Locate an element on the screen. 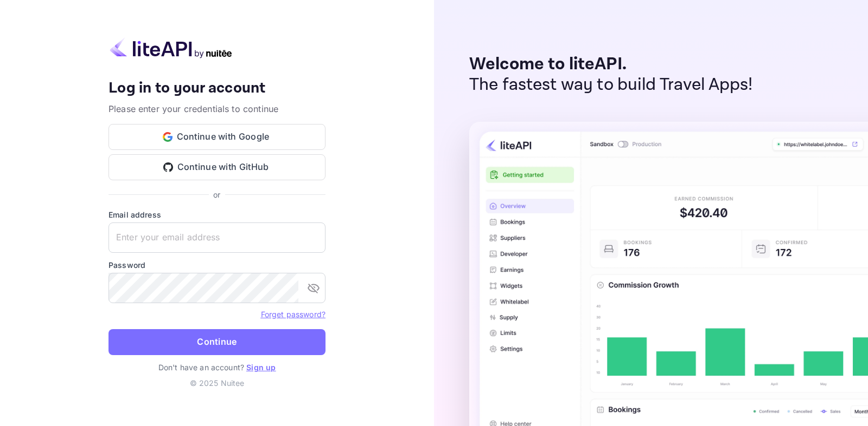 This screenshot has height=426, width=868. label: Email address is located at coordinates (217, 214).